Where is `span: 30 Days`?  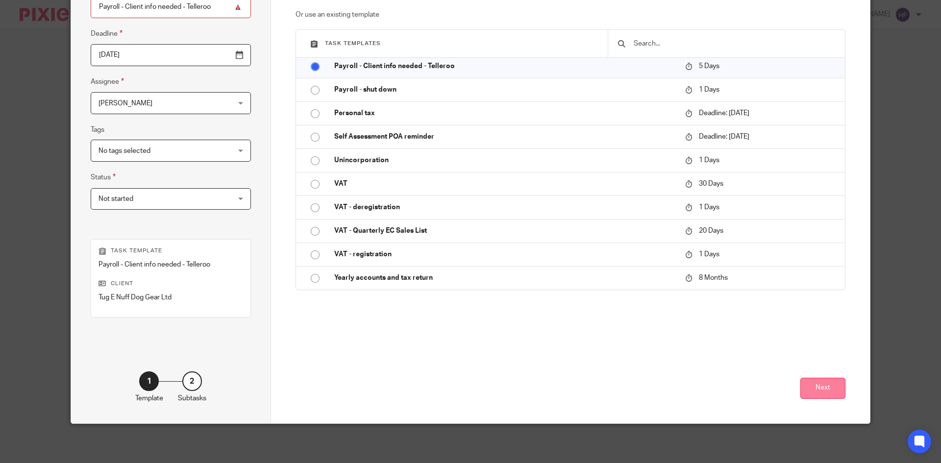 span: 30 Days is located at coordinates (711, 184).